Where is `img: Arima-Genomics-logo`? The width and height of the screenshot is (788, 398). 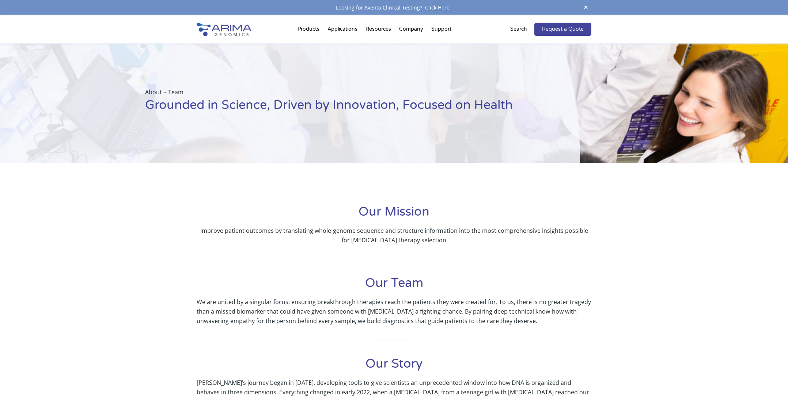 img: Arima-Genomics-logo is located at coordinates (224, 29).